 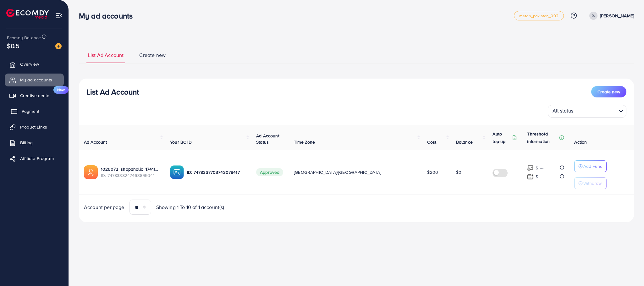 I want to click on img: menu, so click(x=58, y=15).